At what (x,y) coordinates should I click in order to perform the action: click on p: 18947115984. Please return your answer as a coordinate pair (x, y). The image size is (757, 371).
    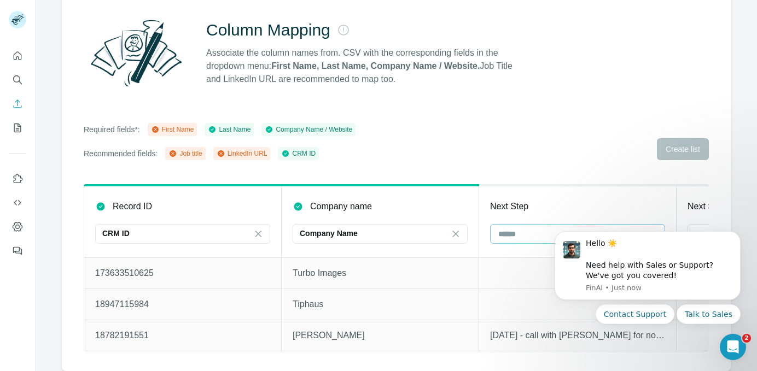
    Looking at the image, I should click on (183, 305).